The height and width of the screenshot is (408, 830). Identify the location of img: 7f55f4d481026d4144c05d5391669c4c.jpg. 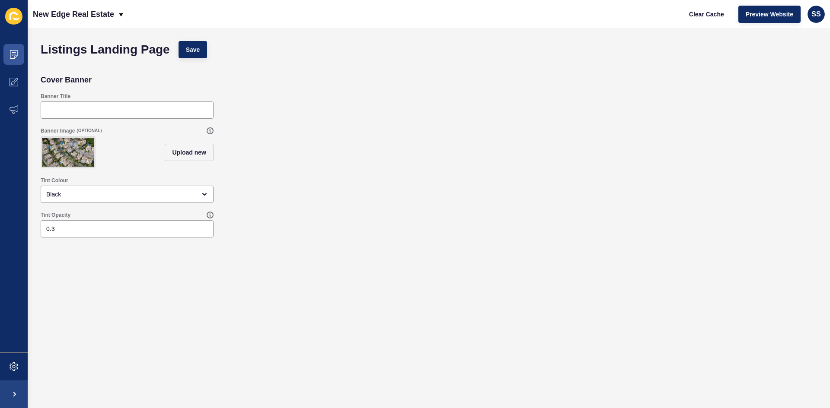
(68, 152).